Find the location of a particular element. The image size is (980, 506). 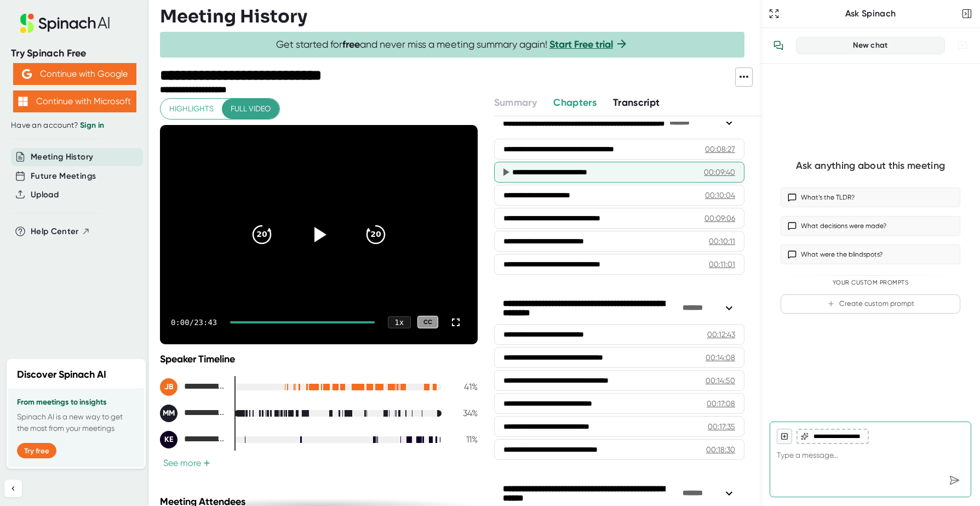

div: Send message is located at coordinates (954, 480).